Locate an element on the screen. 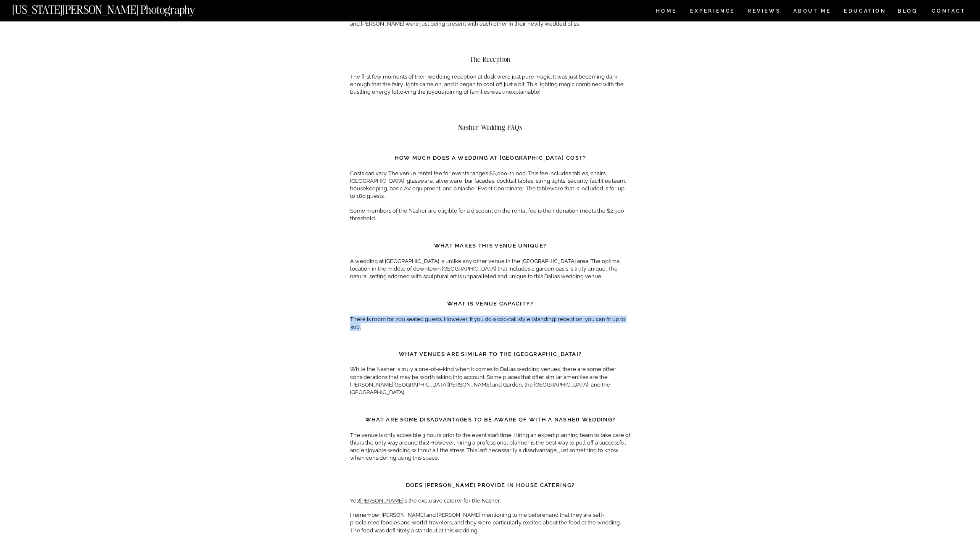 The height and width of the screenshot is (537, 980). a: CONTACT is located at coordinates (948, 11).